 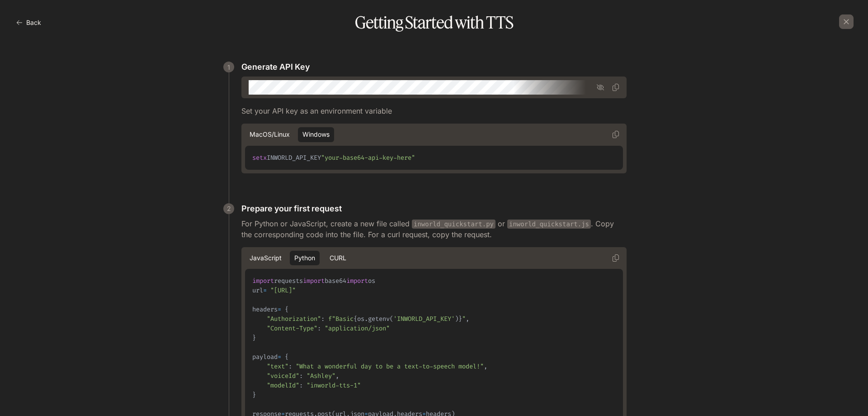 I want to click on p: Prepare your first request, so click(x=291, y=208).